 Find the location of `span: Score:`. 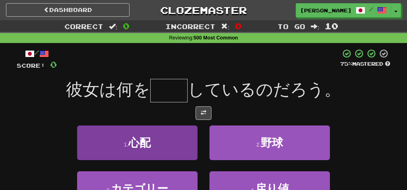

span: Score: is located at coordinates (31, 65).